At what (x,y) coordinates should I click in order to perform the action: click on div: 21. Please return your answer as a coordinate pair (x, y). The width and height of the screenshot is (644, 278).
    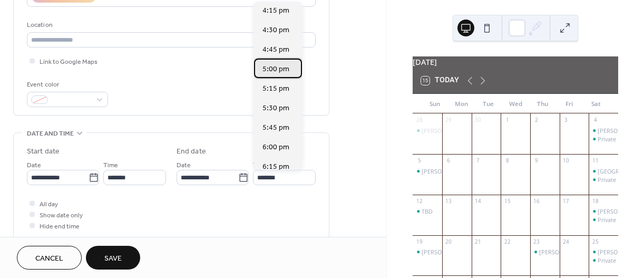
    Looking at the image, I should click on (478, 242).